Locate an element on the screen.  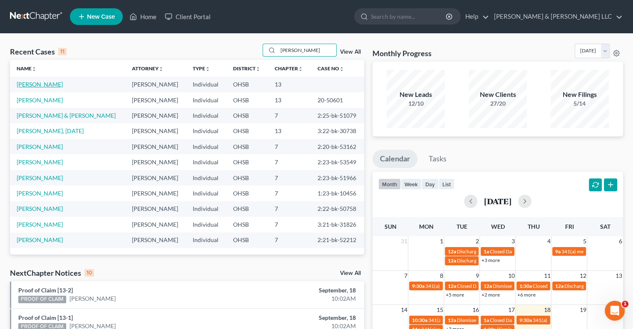
span: Fri is located at coordinates (569, 226).